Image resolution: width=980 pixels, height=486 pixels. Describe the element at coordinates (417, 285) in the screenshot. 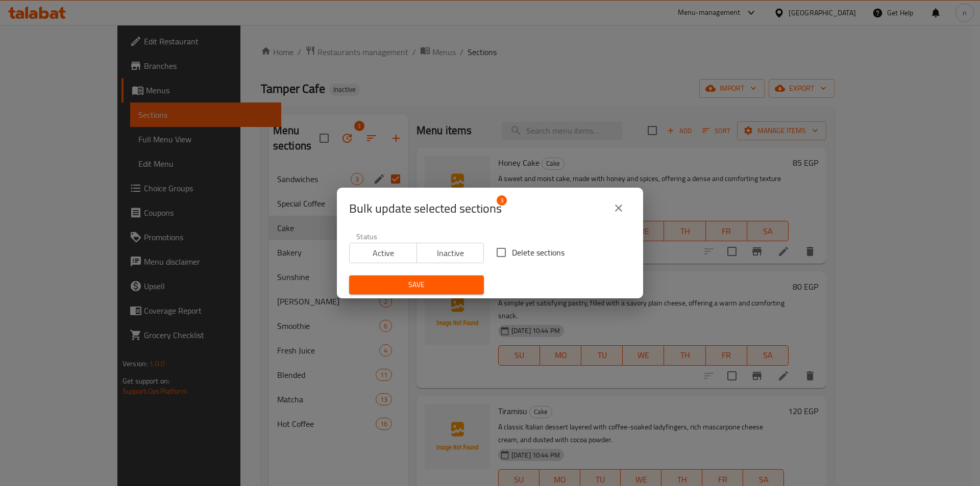

I see `button: Save` at that location.